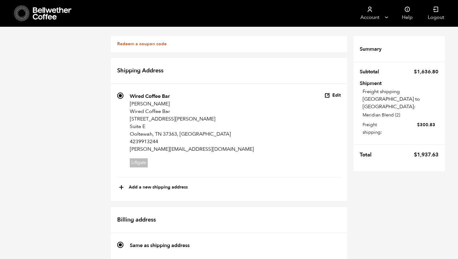 This screenshot has height=259, width=458. I want to click on p: Wired Coffee Bar, so click(192, 111).